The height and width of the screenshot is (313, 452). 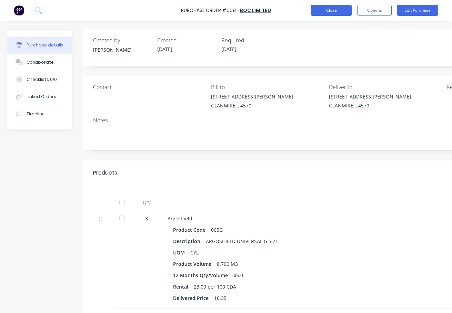 I want to click on div: CYL, so click(x=194, y=253).